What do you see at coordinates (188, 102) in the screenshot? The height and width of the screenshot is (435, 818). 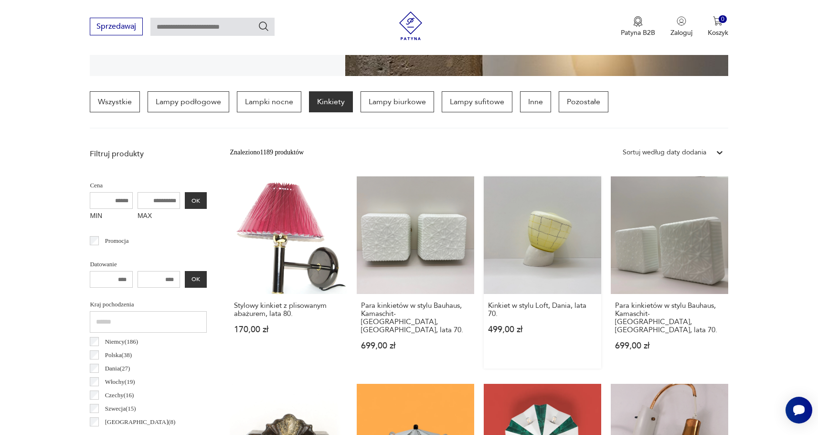 I see `a: Lampy podłogowe` at bounding box center [188, 102].